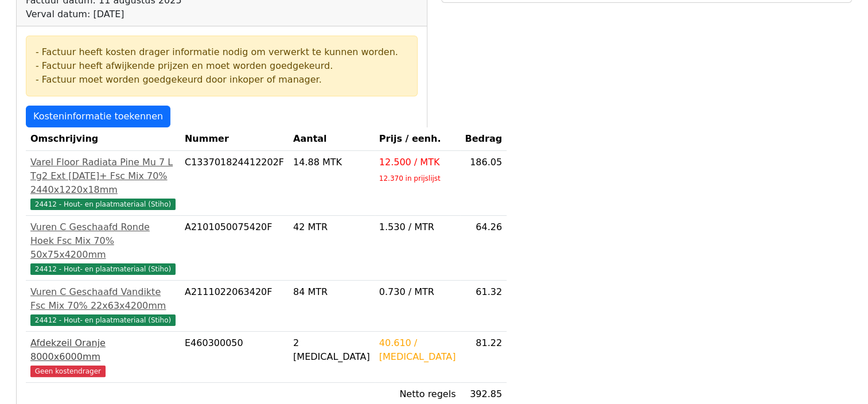 Image resolution: width=868 pixels, height=404 pixels. Describe the element at coordinates (234, 248) in the screenshot. I see `td: A2101050075420F` at that location.